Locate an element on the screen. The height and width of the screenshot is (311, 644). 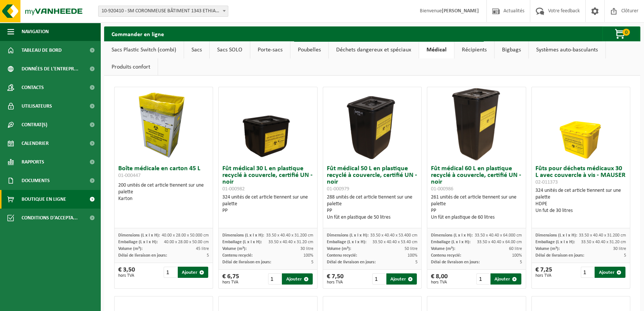
a: Sacs SOLO is located at coordinates (230, 50).